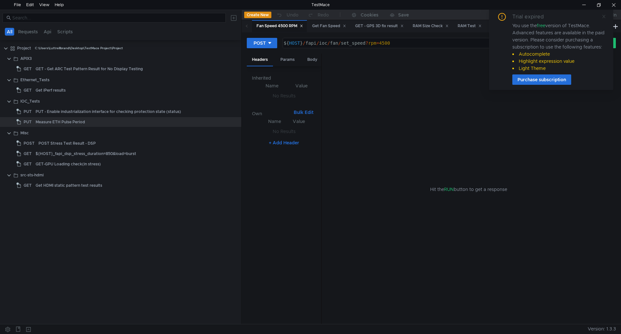  What do you see at coordinates (35, 80) in the screenshot?
I see `div: Ethernet_Tests` at bounding box center [35, 80].